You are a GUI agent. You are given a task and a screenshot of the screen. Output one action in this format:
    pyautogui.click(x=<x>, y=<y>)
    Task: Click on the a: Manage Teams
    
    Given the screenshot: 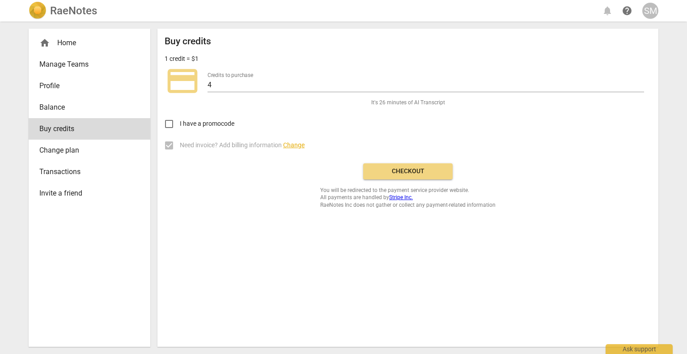 What is the action you would take?
    pyautogui.click(x=89, y=64)
    